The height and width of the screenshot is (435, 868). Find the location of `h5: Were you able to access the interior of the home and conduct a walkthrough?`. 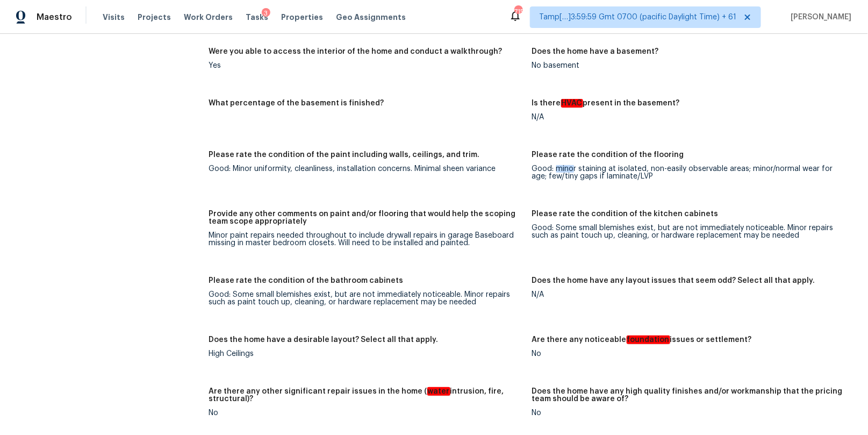

h5: Were you able to access the interior of the home and conduct a walkthrough? is located at coordinates (356, 51).